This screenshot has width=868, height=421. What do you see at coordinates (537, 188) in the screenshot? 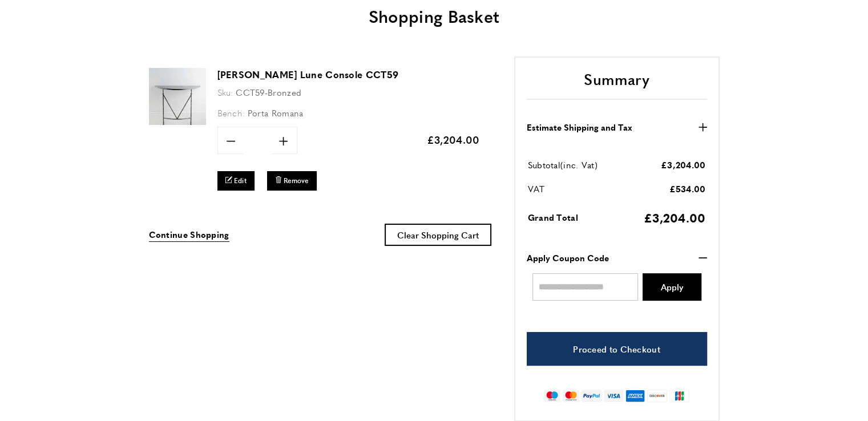
I see `span: VAT` at bounding box center [537, 188].